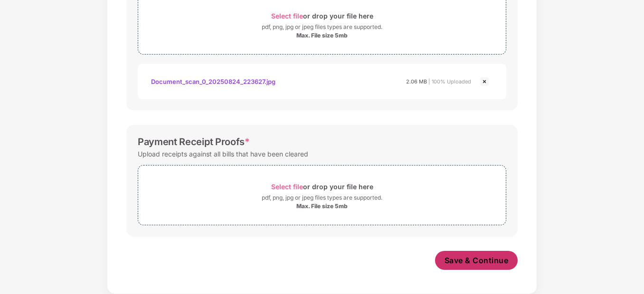 The image size is (644, 294). I want to click on div: Upload receipts against all bills that have been cleared, so click(223, 154).